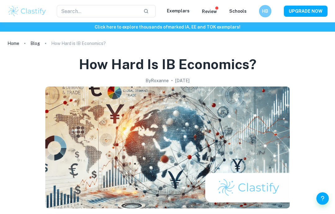 The image size is (335, 214). I want to click on button: UPGRADE NOW, so click(306, 11).